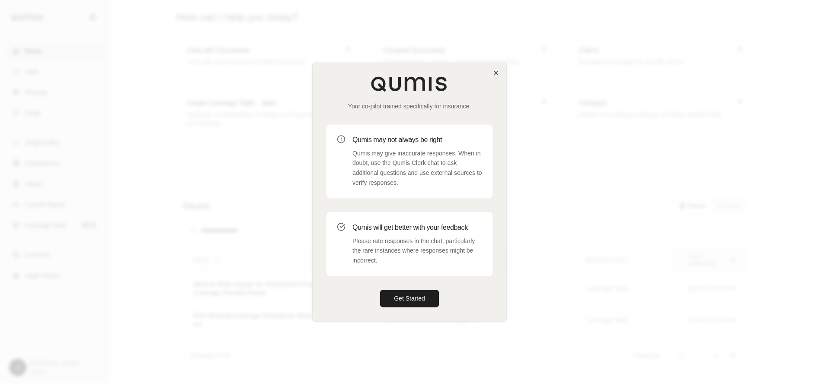 The image size is (819, 383). What do you see at coordinates (417, 251) in the screenshot?
I see `p: Please rate responses in the chat, particularly the rare instances where responses might be incor...` at bounding box center [417, 251].